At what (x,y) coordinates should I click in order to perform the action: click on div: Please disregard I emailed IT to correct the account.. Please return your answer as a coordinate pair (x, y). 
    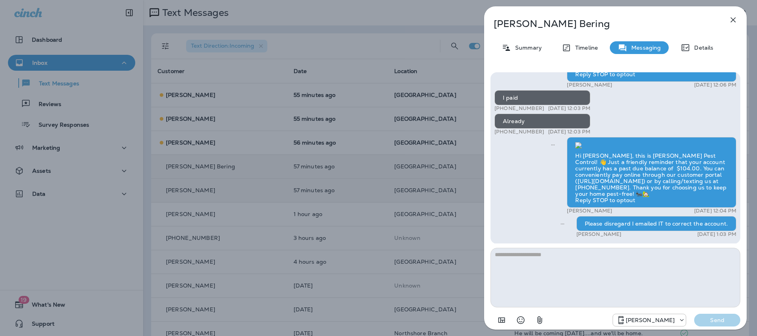
    Looking at the image, I should click on (656, 224).